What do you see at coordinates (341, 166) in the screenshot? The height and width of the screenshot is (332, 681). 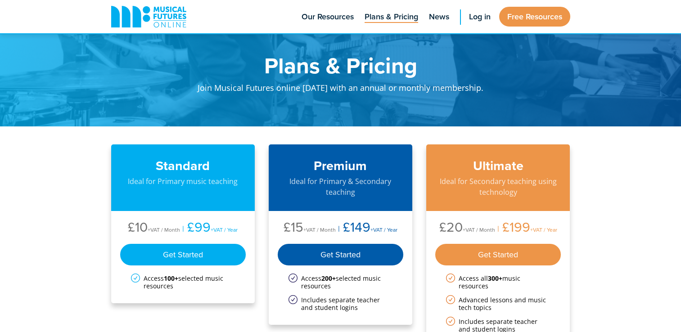 I see `h3: Premium` at bounding box center [341, 166].